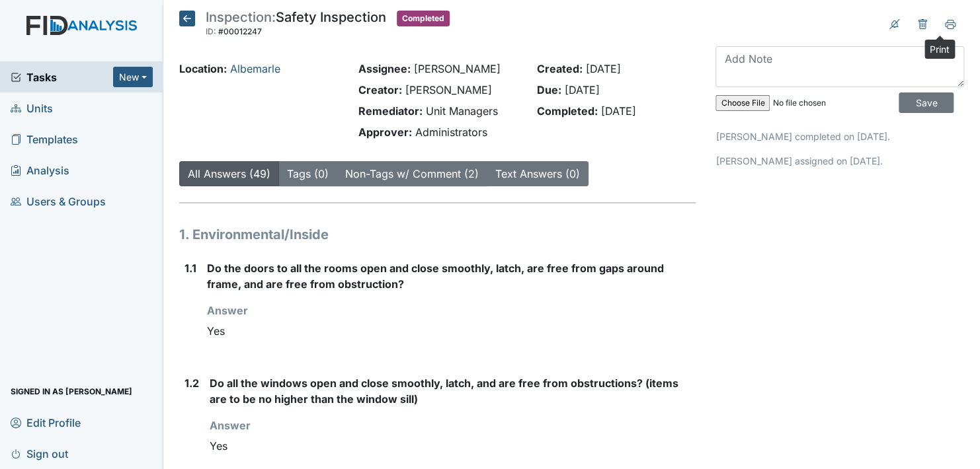 This screenshot has height=469, width=980. What do you see at coordinates (390, 111) in the screenshot?
I see `strong: Remediator:` at bounding box center [390, 111].